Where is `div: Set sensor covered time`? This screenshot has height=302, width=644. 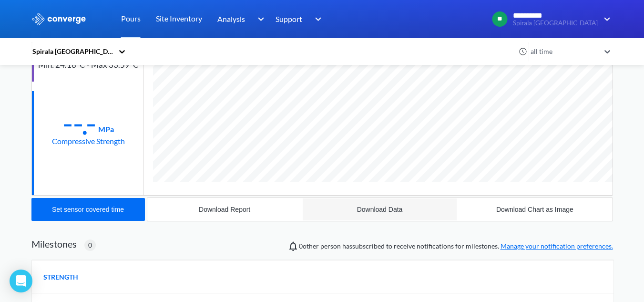 div: Set sensor covered time is located at coordinates (87, 209).